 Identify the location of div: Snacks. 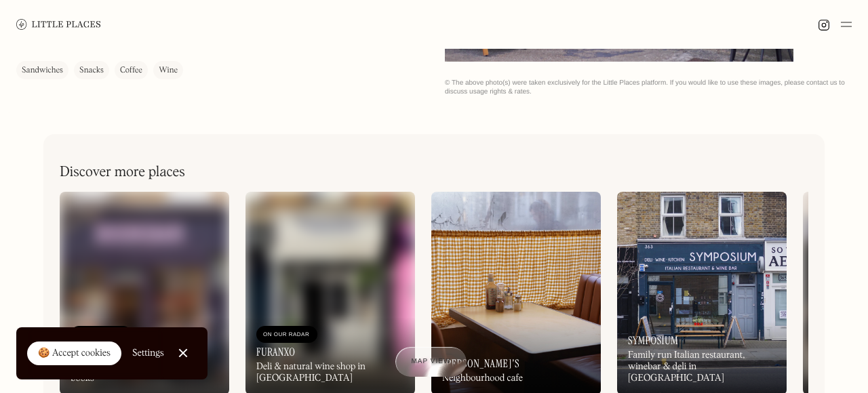
(92, 71).